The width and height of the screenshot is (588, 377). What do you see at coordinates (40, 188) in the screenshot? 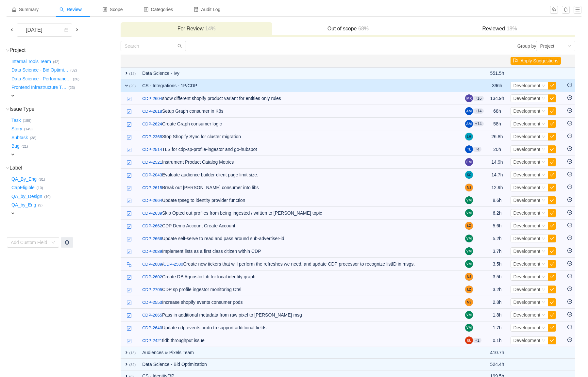
I see `small: (10)` at bounding box center [40, 188].